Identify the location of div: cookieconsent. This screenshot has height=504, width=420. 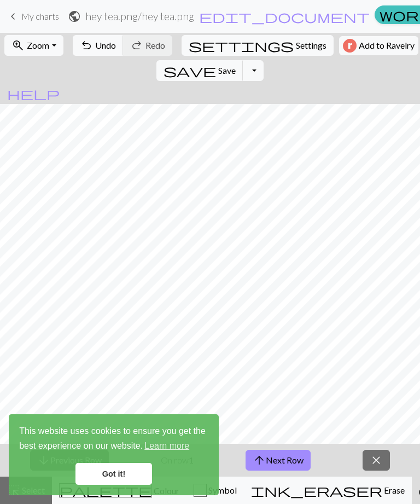
(114, 454).